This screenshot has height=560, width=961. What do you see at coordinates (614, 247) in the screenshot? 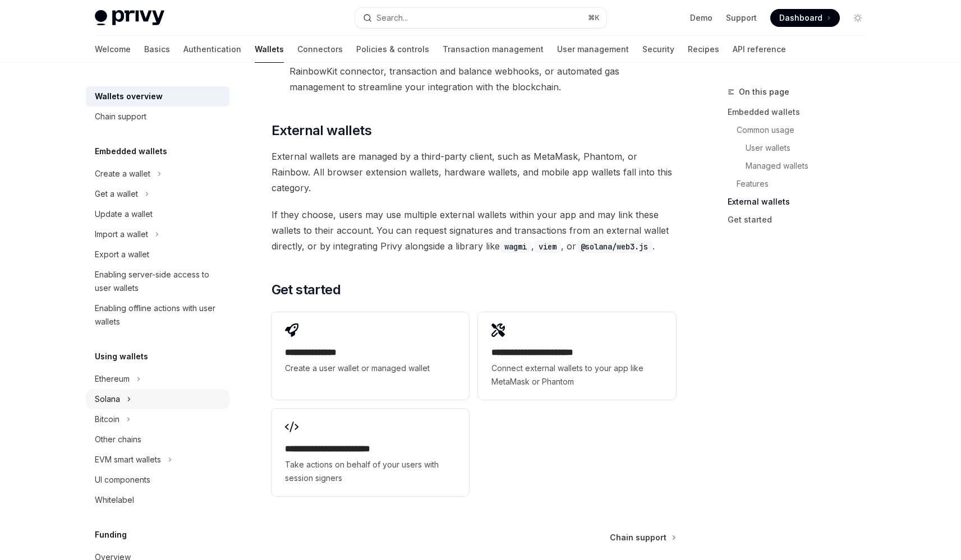
I see `code: @solana/web3.js` at bounding box center [614, 247].